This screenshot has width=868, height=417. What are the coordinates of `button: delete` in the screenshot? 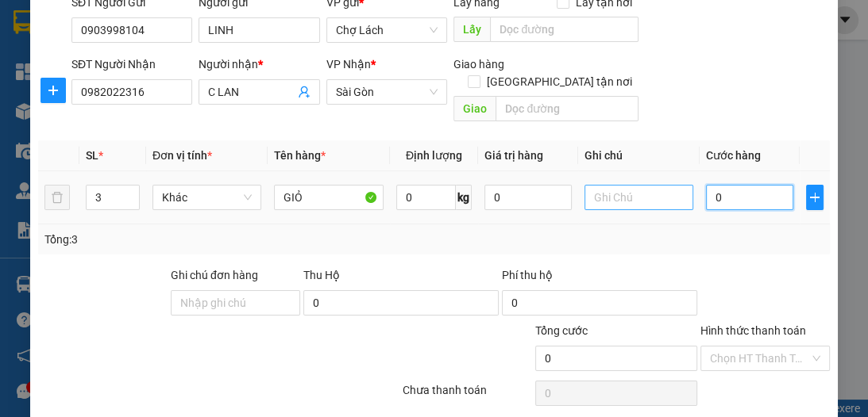 It's located at (57, 198).